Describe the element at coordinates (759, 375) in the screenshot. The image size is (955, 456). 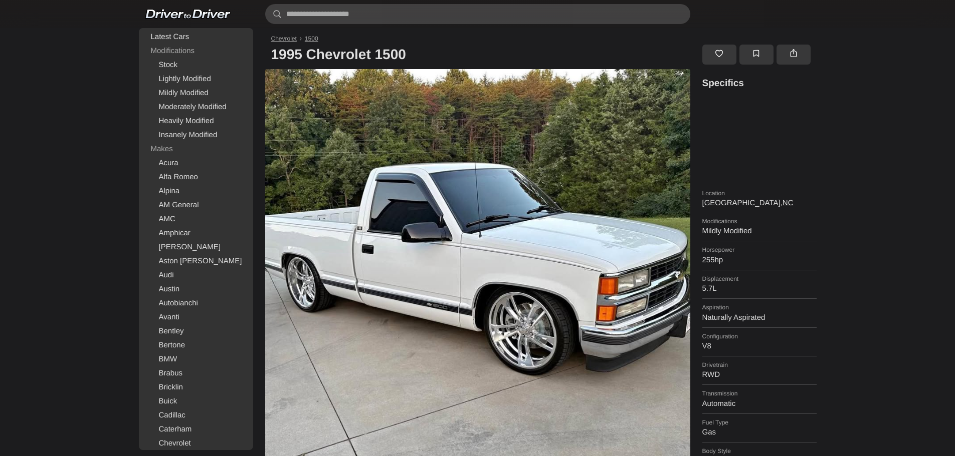
I see `dd: RWD` at that location.